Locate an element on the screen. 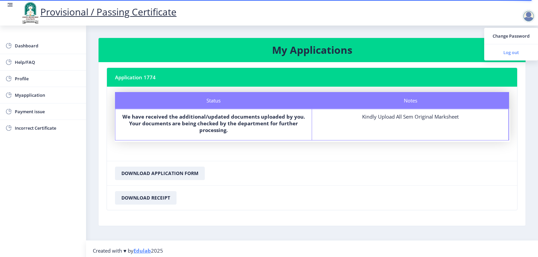  span: Dashboard is located at coordinates (48, 46).